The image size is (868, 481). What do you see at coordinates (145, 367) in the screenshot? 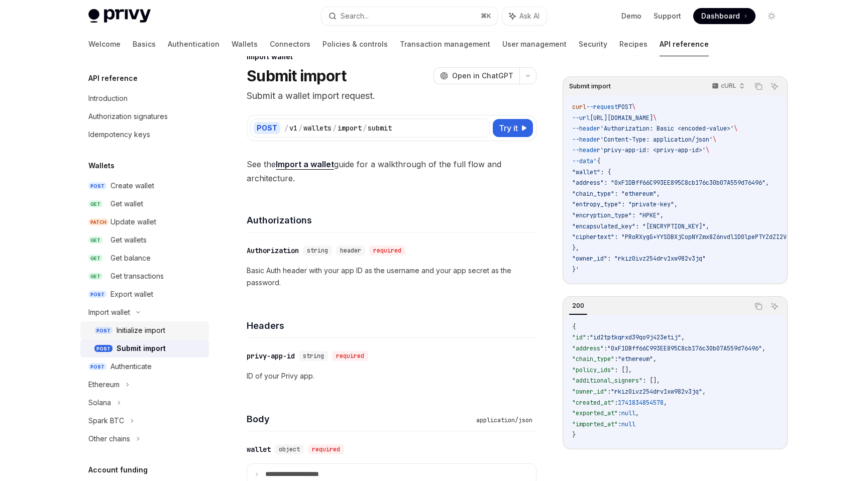
I see `a: POSTAuthenticate` at bounding box center [145, 367].